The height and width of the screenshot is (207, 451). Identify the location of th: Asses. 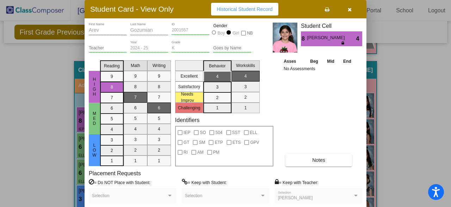
(293, 61).